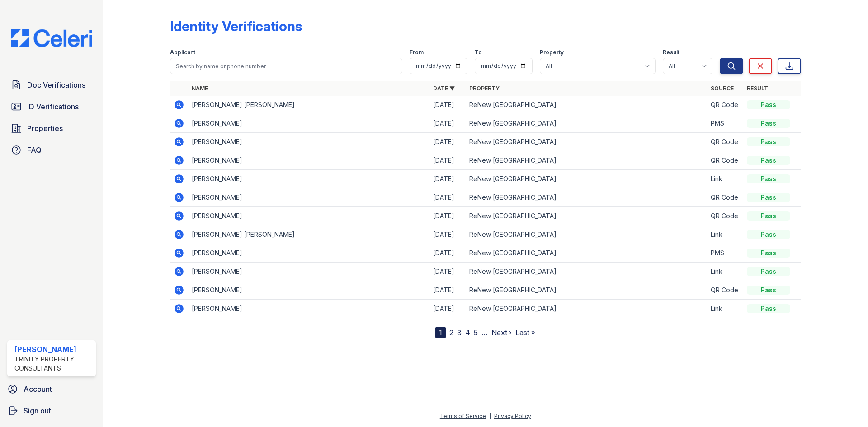 The height and width of the screenshot is (427, 868). Describe the element at coordinates (440, 333) in the screenshot. I see `div: 1` at that location.